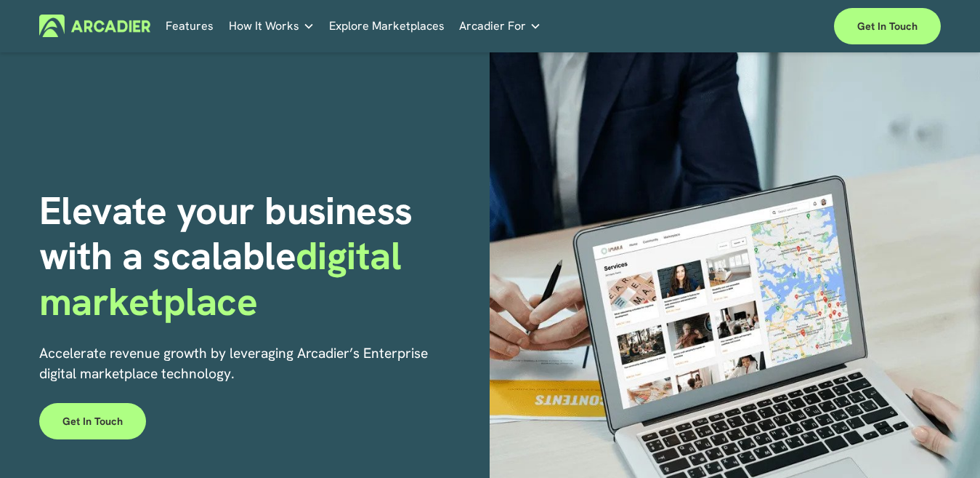  What do you see at coordinates (387, 26) in the screenshot?
I see `a: Explore Marketplaces` at bounding box center [387, 26].